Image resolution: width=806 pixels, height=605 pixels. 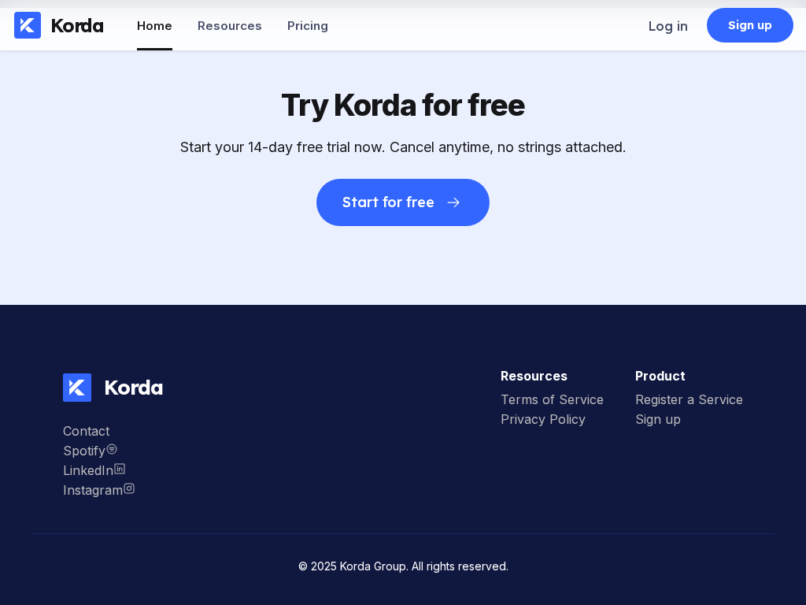 I want to click on a: Contact, so click(x=99, y=432).